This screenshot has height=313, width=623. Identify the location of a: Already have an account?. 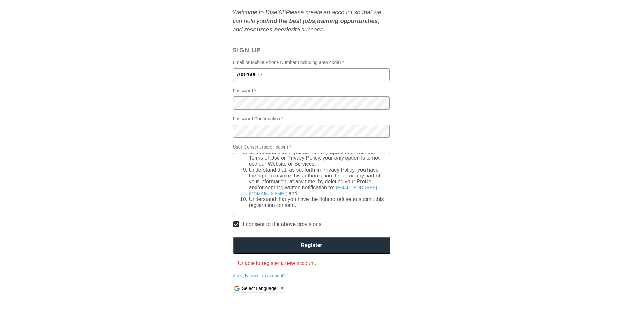
(259, 276).